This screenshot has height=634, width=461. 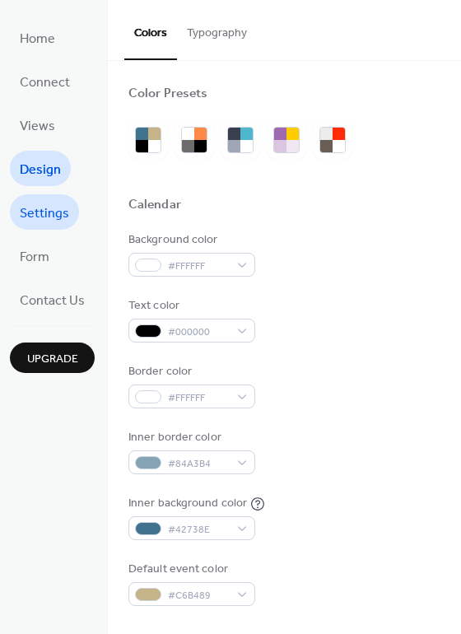 I want to click on span: Contact Us, so click(x=52, y=301).